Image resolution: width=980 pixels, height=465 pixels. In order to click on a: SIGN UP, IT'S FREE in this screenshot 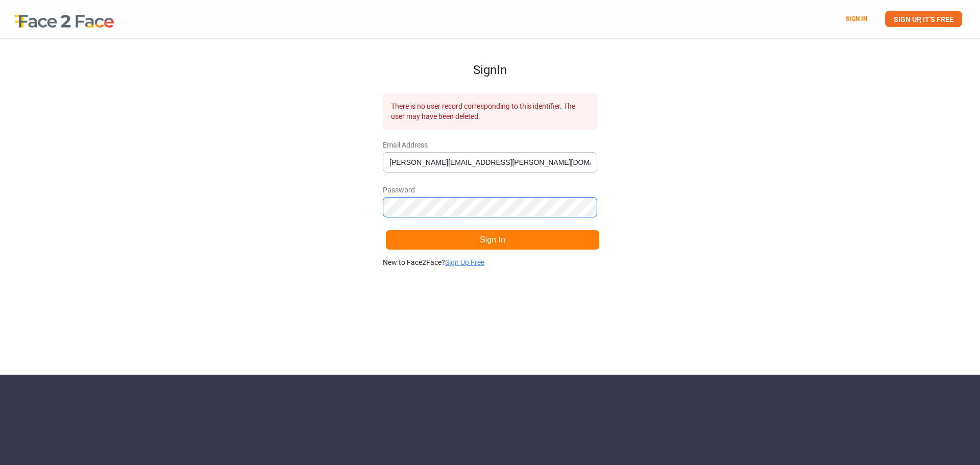, I will do `click(924, 19)`.